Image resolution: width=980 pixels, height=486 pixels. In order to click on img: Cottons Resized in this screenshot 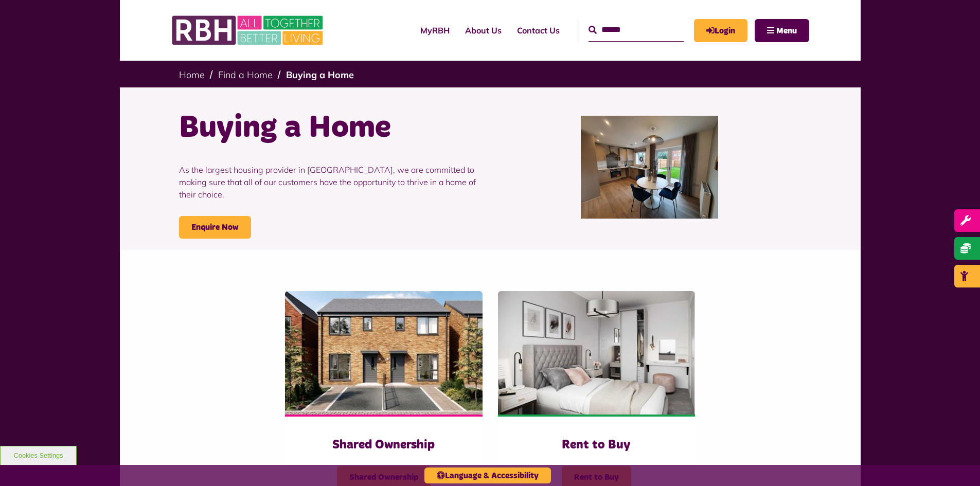, I will do `click(383, 352)`.